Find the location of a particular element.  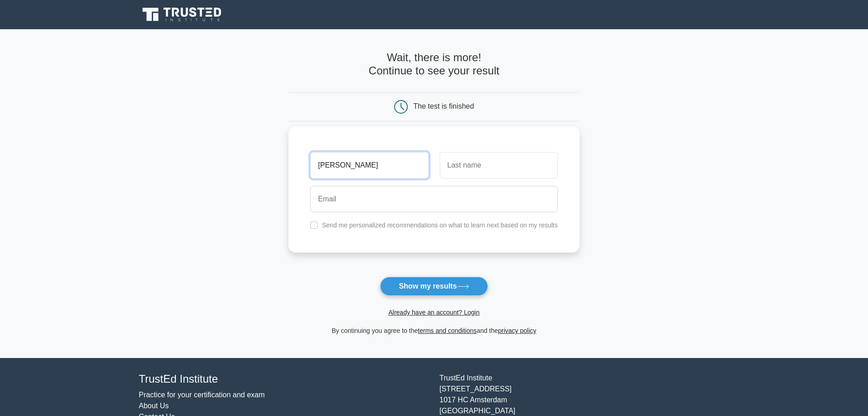

a: privacy policy is located at coordinates (517, 331).